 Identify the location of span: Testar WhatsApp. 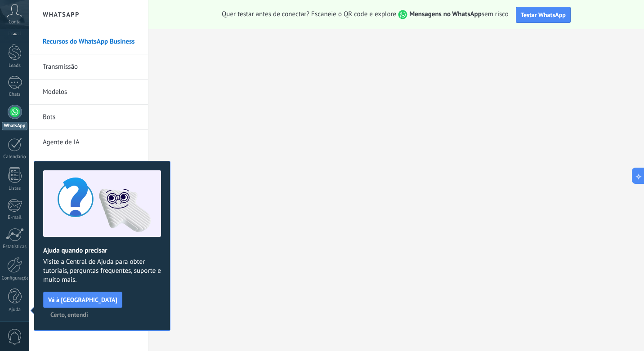
(543, 15).